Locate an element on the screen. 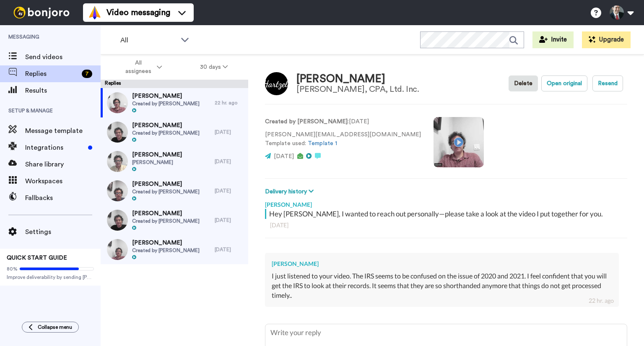  button: All assignees is located at coordinates (142, 67).